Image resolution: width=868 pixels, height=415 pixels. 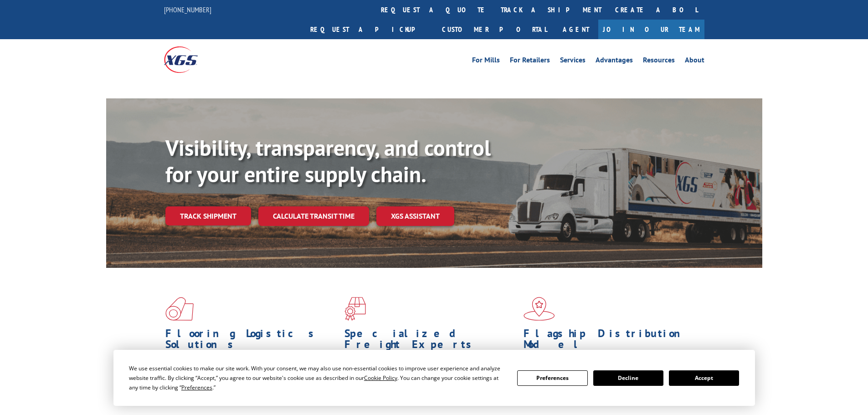 I want to click on img: xgs-icon-focused-on-flooring-red, so click(x=355, y=309).